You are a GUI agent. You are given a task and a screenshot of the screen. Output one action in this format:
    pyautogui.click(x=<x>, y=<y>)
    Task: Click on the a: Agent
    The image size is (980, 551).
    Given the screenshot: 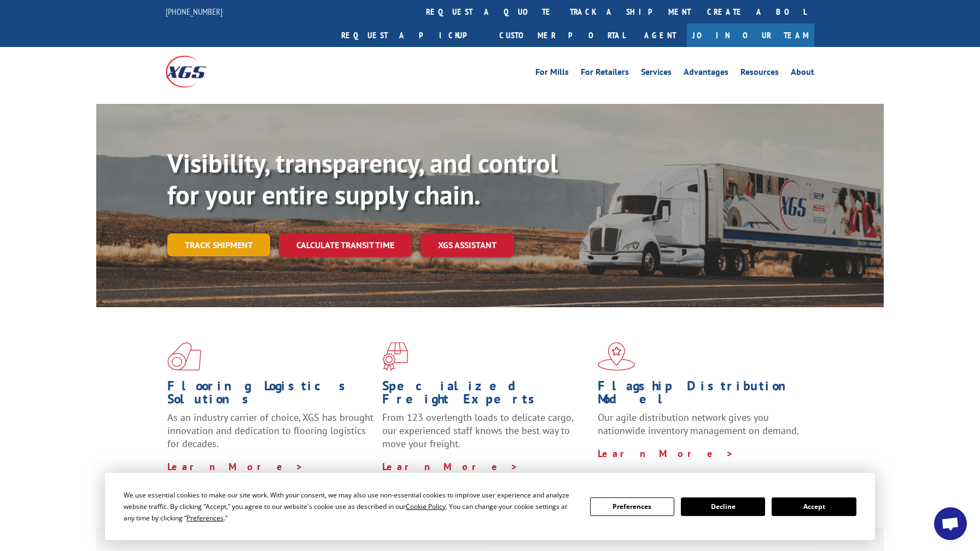 What is the action you would take?
    pyautogui.click(x=660, y=35)
    